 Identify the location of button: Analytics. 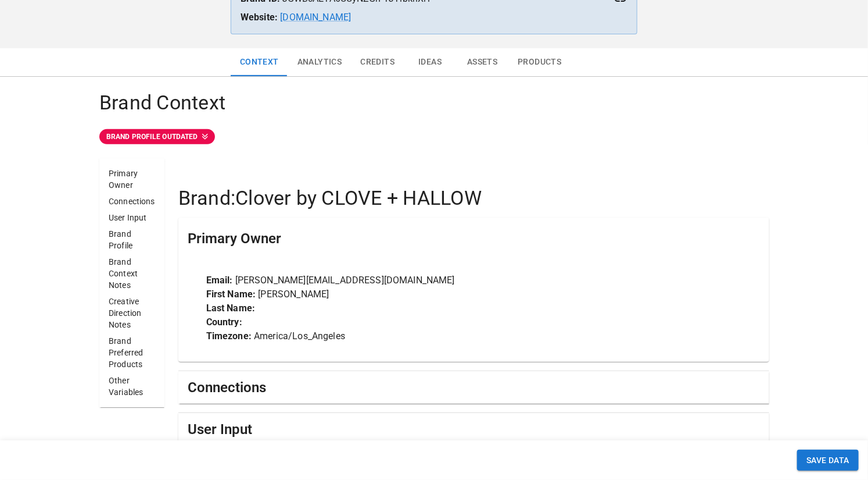
(319, 63).